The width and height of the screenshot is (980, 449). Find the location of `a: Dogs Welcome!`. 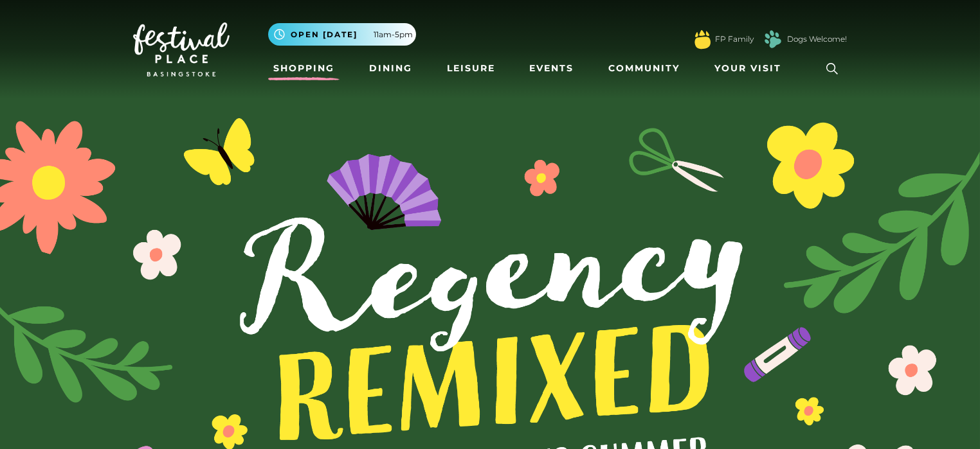

a: Dogs Welcome! is located at coordinates (817, 39).